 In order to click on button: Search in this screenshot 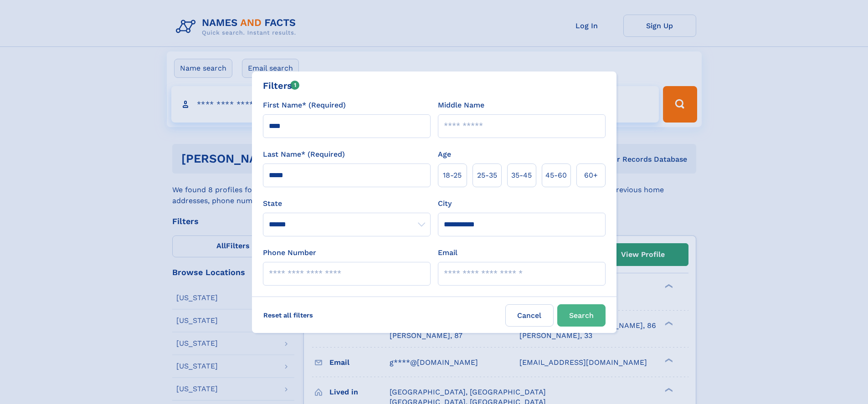, I will do `click(581, 315)`.